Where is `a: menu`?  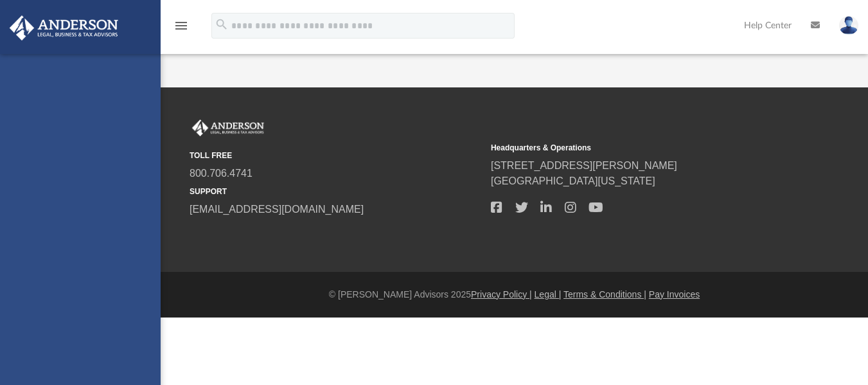 a: menu is located at coordinates (181, 29).